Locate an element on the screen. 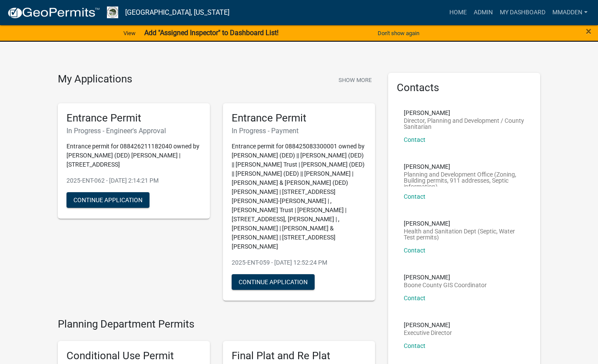  strong: Add "Assigned Inspector" to Dashboard List! is located at coordinates (211, 32).